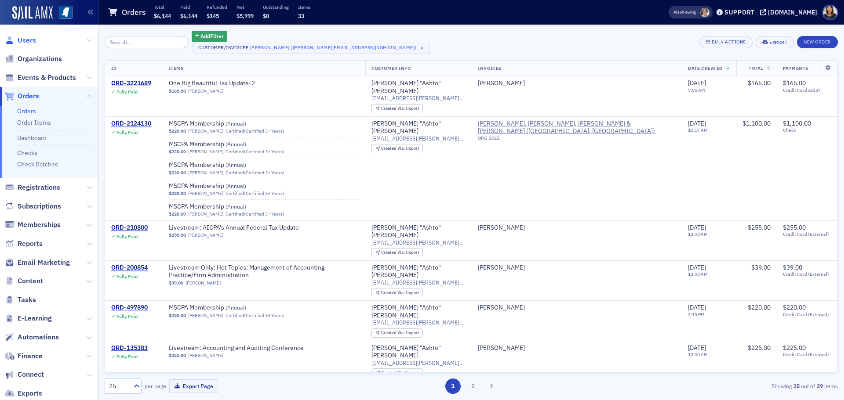 The height and width of the screenshot is (400, 844). What do you see at coordinates (129, 268) in the screenshot?
I see `div: ORD-200854` at bounding box center [129, 268].